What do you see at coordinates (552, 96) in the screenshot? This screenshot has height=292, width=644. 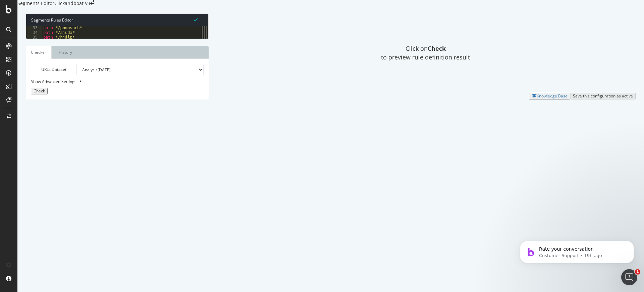 I see `div: Knowledge Base` at bounding box center [552, 96].